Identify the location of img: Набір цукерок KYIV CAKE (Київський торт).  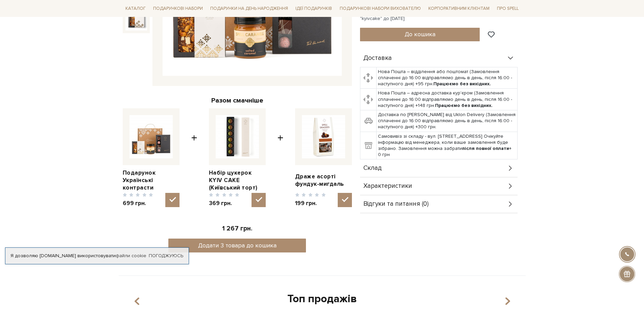
(237, 136).